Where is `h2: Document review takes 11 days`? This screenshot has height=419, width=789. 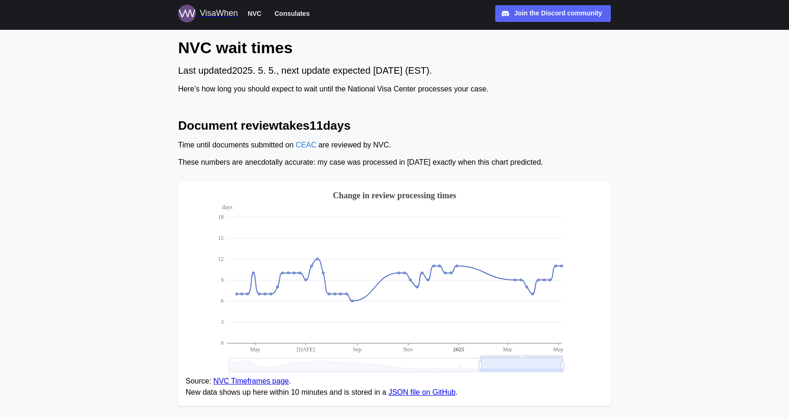
h2: Document review takes 11 days is located at coordinates (394, 125).